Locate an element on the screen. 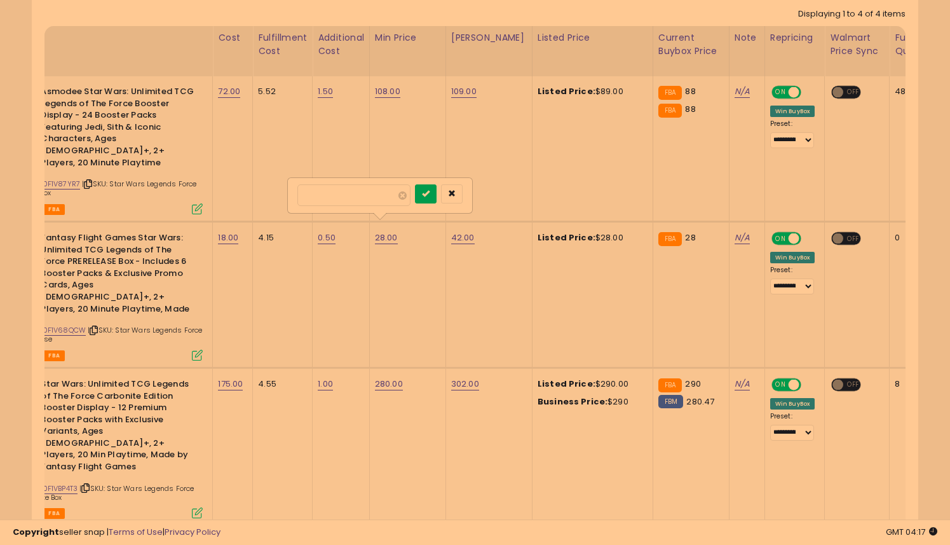  span: 290 is located at coordinates (693, 383).